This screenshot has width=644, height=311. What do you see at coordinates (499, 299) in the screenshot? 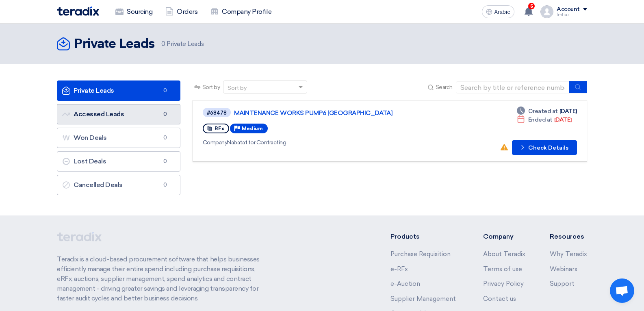
I see `font: Contact us` at bounding box center [499, 299].